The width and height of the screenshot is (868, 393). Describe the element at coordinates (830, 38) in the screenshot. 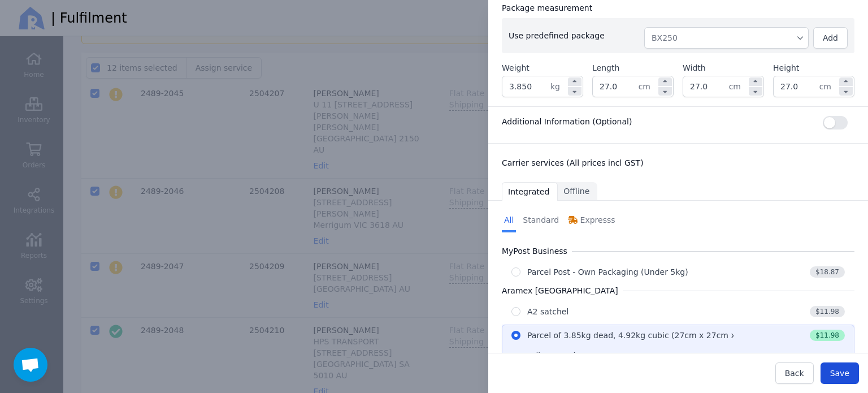

I see `span: Add` at that location.